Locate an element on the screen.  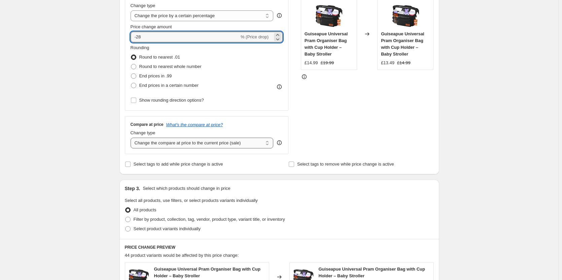
span: End prices in a certain number is located at coordinates (169, 85).